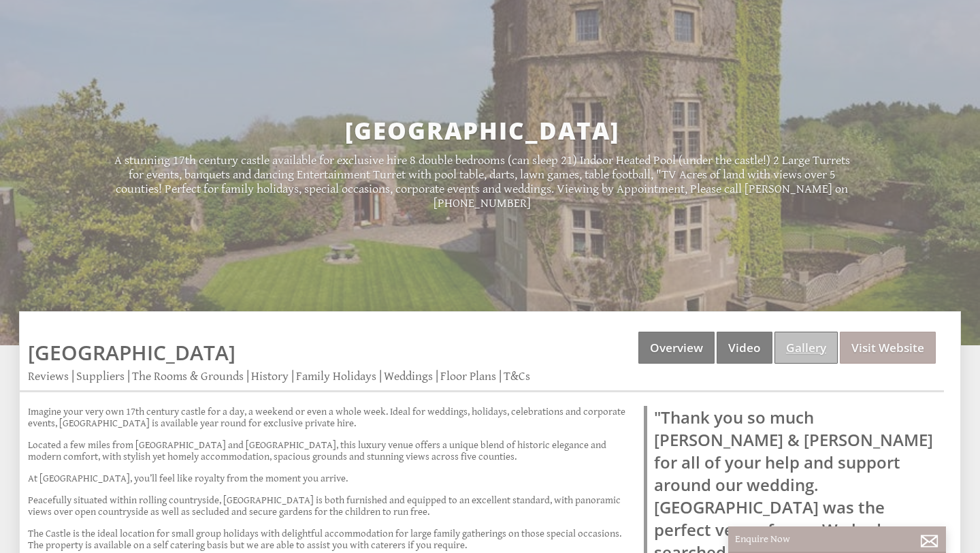  I want to click on a: Suppliers, so click(100, 376).